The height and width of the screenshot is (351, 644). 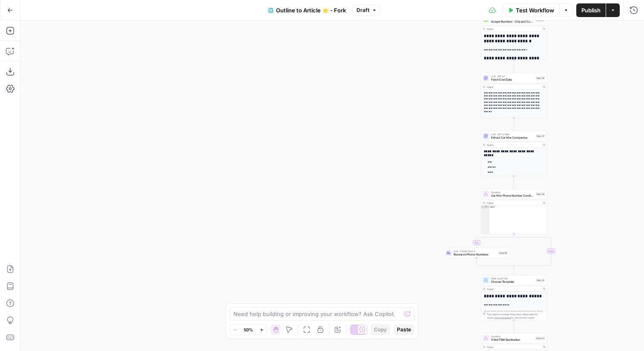 What do you see at coordinates (512, 79) in the screenshot?
I see `span: Fetch Cost Data` at bounding box center [512, 79].